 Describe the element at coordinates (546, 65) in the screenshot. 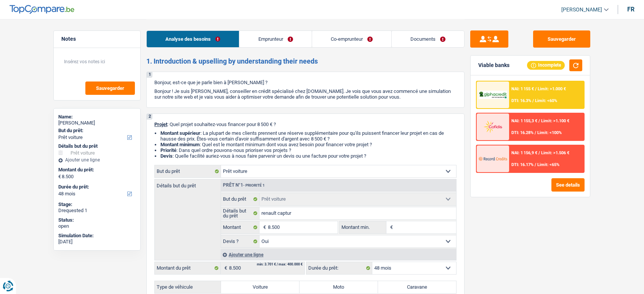

I see `div: Incomplete` at that location.